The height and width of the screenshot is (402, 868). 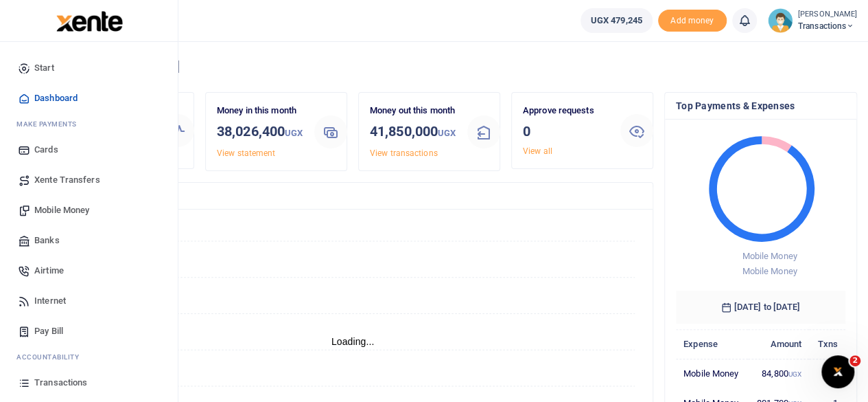 I want to click on span: Internet, so click(x=50, y=301).